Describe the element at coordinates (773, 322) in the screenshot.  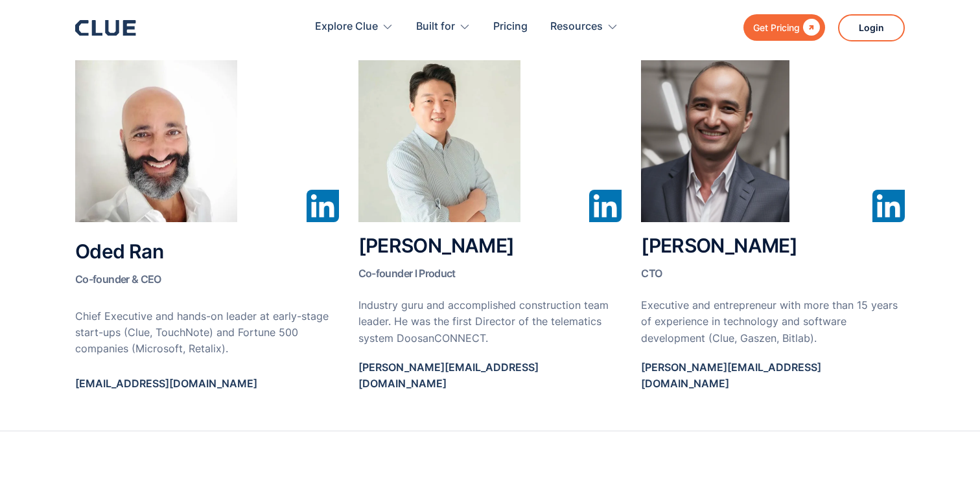
I see `p: Executive and entrepreneur with more than 15 years of experience in technology and software devel...` at that location.